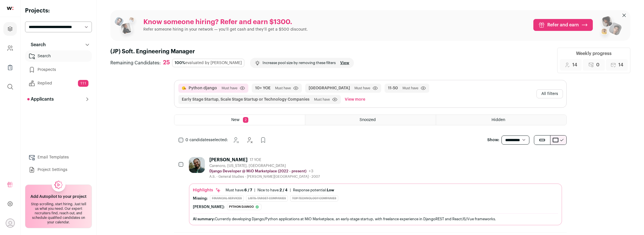 The width and height of the screenshot is (644, 235). What do you see at coordinates (493, 141) in the screenshot?
I see `p: Show:` at bounding box center [493, 141].